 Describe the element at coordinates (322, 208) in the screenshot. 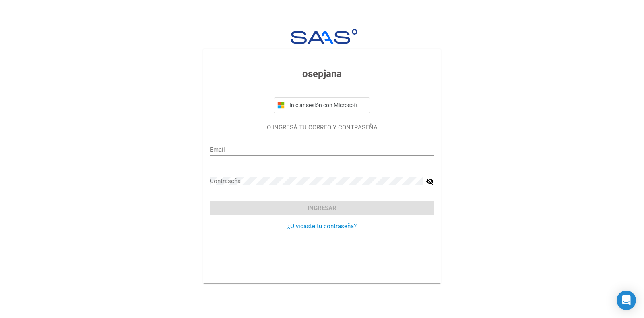

I see `button: Ingresar` at that location.